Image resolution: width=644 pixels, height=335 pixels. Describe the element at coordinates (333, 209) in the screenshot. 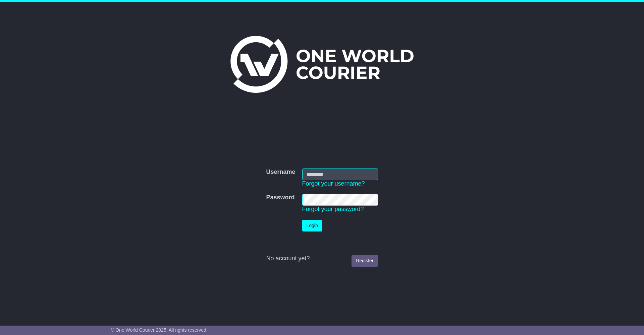

I see `a: Forgot your password?` at that location.